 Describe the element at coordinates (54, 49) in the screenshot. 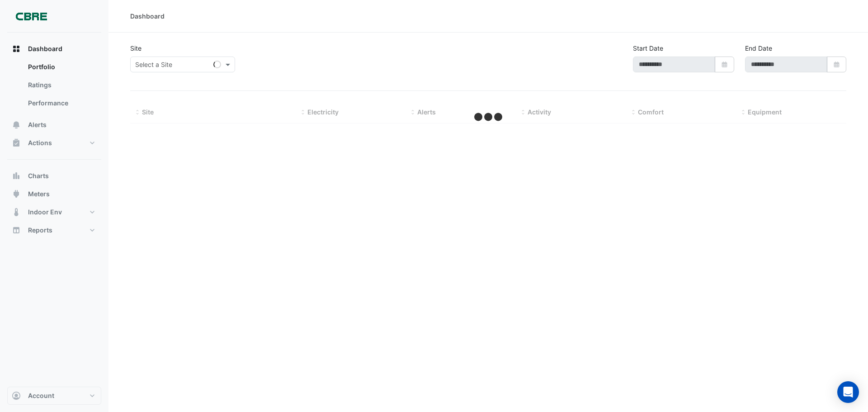

I see `button: Dashboard` at that location.